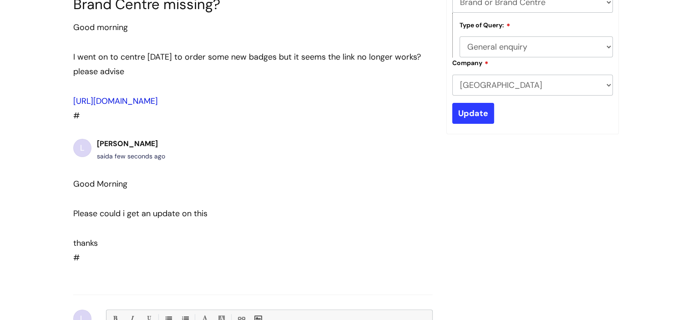  I want to click on span: Fri, 26 Sep, 2025 at 8:58 AM, so click(137, 156).